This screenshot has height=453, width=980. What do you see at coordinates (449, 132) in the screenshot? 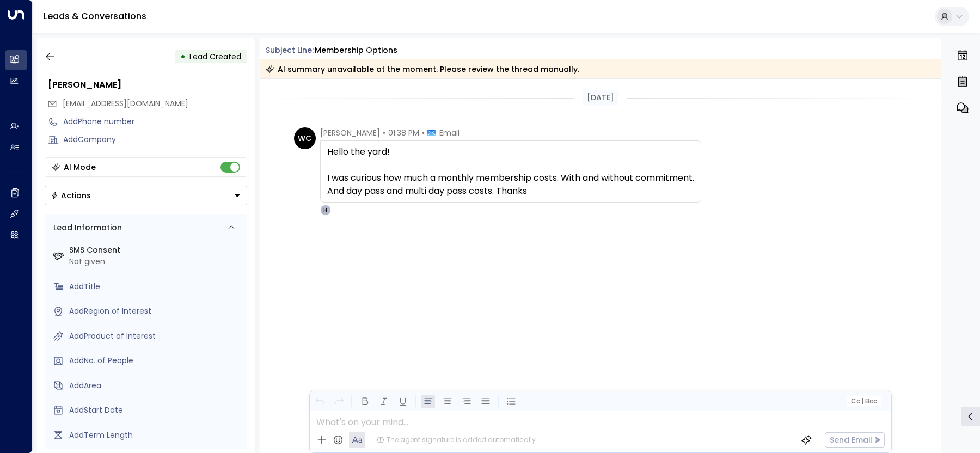
I see `span: Email` at bounding box center [449, 132].